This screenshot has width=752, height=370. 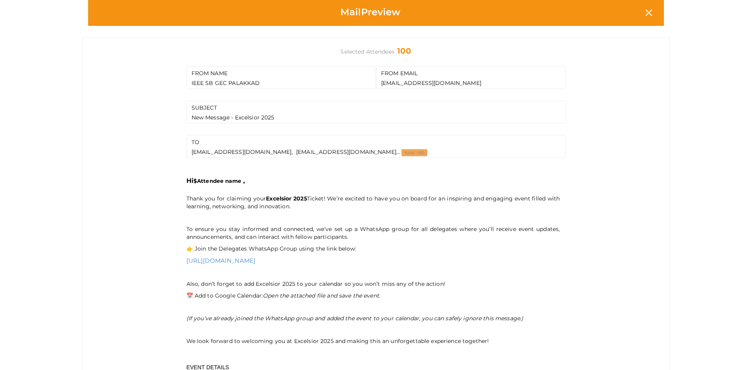 What do you see at coordinates (375, 51) in the screenshot?
I see `label: Selected Attendees :` at bounding box center [375, 51].